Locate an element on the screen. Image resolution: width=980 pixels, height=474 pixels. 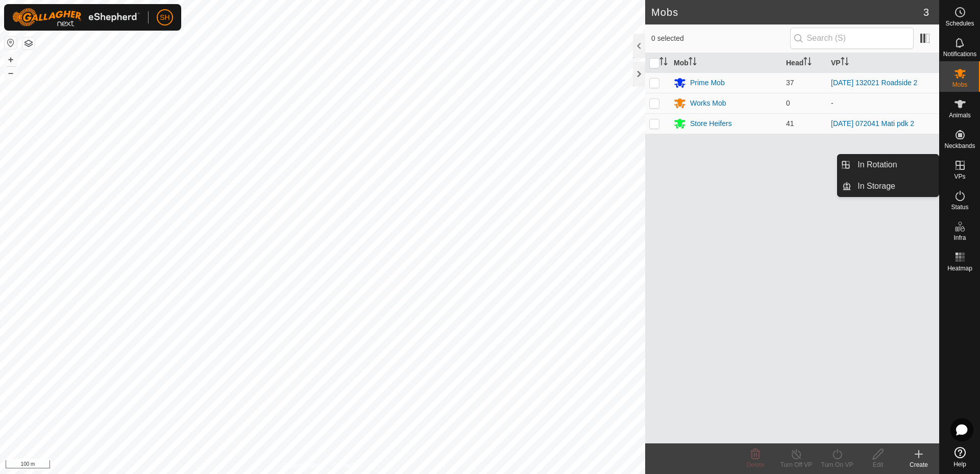
span: Schedules is located at coordinates (959, 23).